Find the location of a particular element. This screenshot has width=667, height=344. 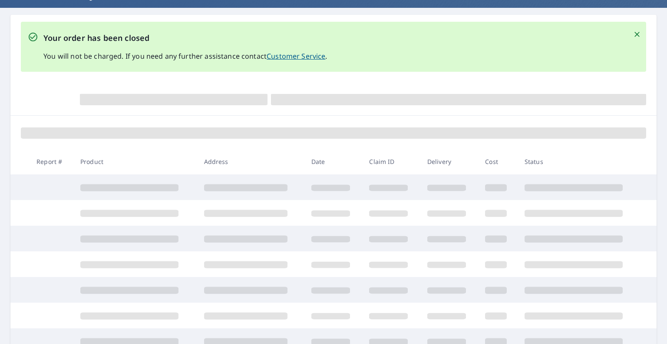

th: Status is located at coordinates (580, 161).